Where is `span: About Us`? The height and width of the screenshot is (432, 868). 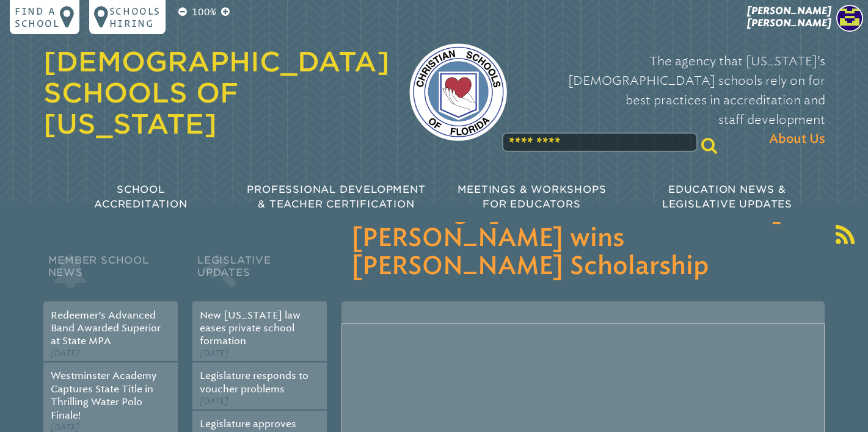 span: About Us is located at coordinates (797, 139).